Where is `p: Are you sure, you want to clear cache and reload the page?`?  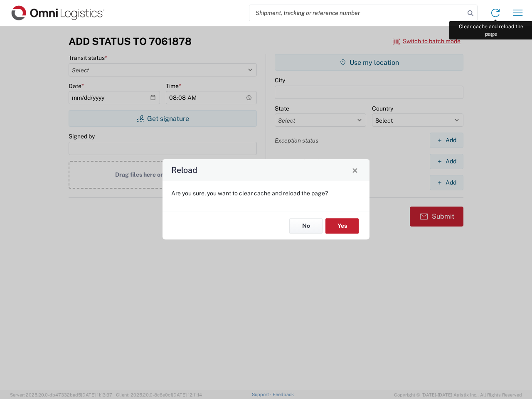
p: Are you sure, you want to clear cache and reload the page? is located at coordinates (266, 193).